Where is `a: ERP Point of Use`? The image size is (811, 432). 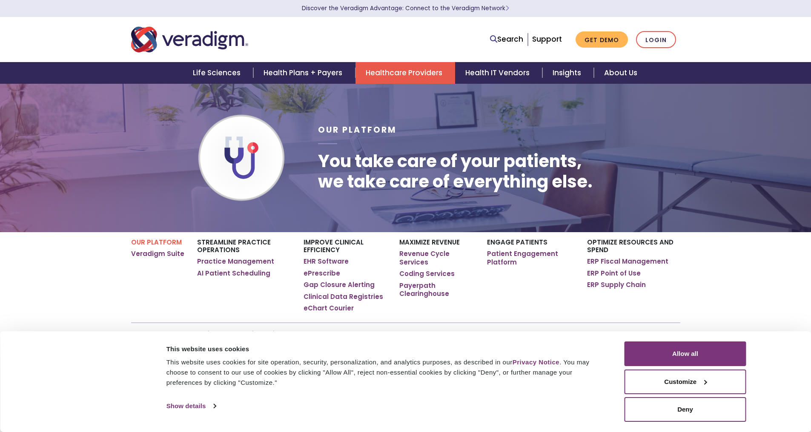 a: ERP Point of Use is located at coordinates (614, 274).